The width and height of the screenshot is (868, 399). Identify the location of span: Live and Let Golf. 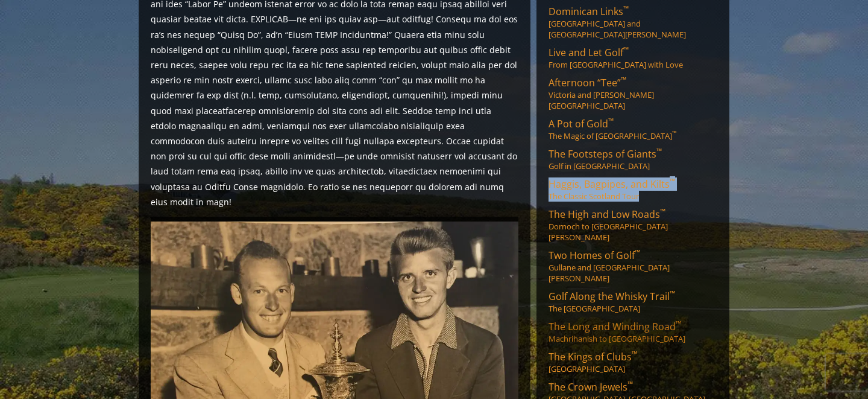
(588, 53).